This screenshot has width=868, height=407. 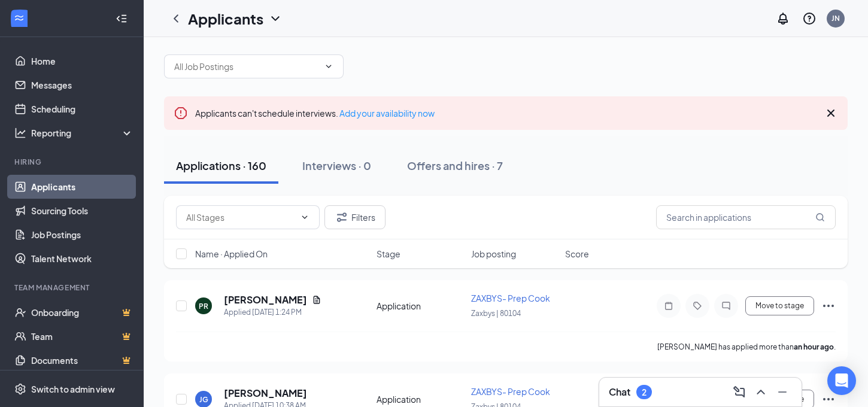 I want to click on a: ChevronLeft, so click(x=176, y=19).